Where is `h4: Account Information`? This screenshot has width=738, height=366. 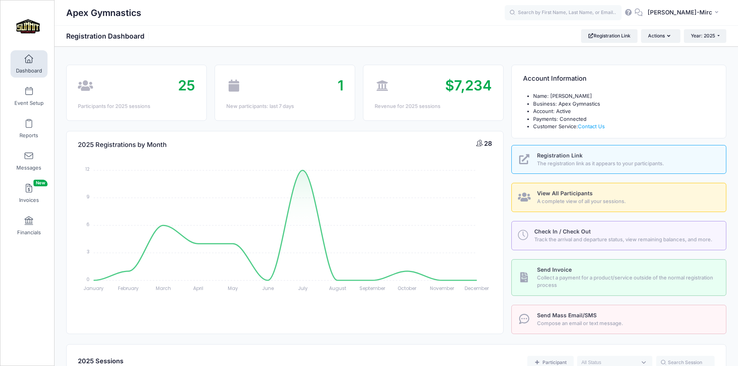 h4: Account Information is located at coordinates (555, 79).